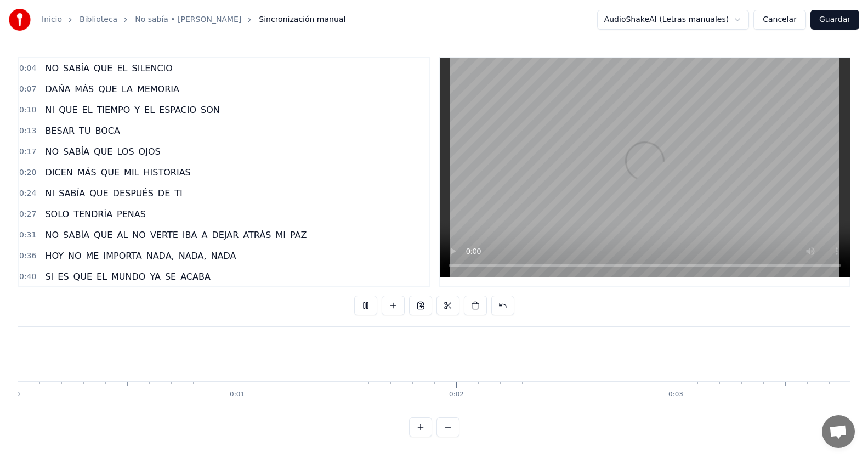 This screenshot has height=459, width=868. What do you see at coordinates (835, 20) in the screenshot?
I see `button: Guardar` at bounding box center [835, 20].